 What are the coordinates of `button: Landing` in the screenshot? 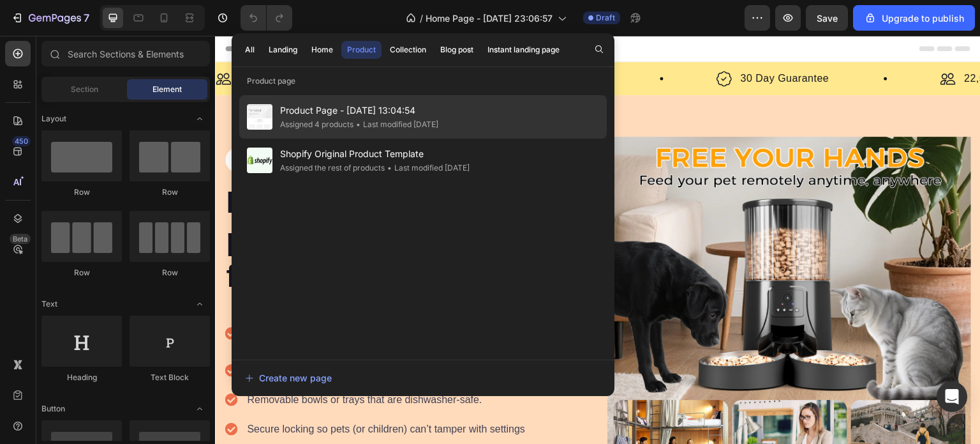 It's located at (283, 50).